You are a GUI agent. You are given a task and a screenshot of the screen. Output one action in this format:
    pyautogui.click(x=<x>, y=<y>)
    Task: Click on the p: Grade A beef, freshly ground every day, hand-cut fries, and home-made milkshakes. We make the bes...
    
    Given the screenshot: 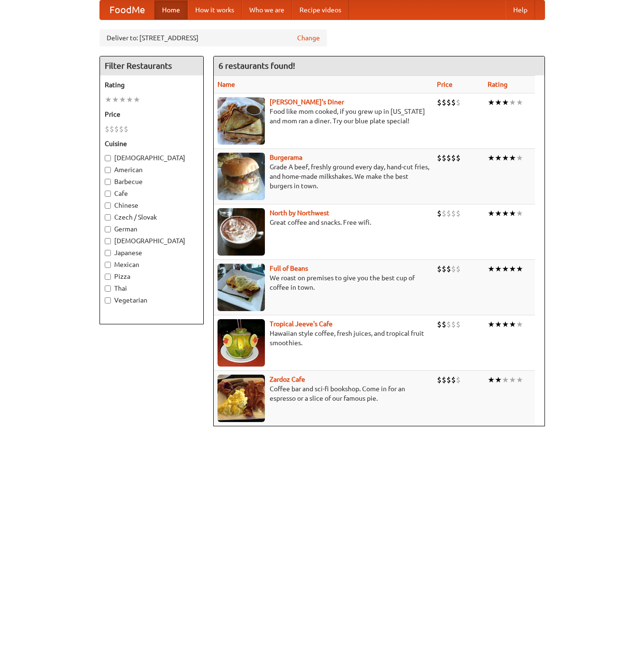 What is the action you would take?
    pyautogui.click(x=323, y=176)
    